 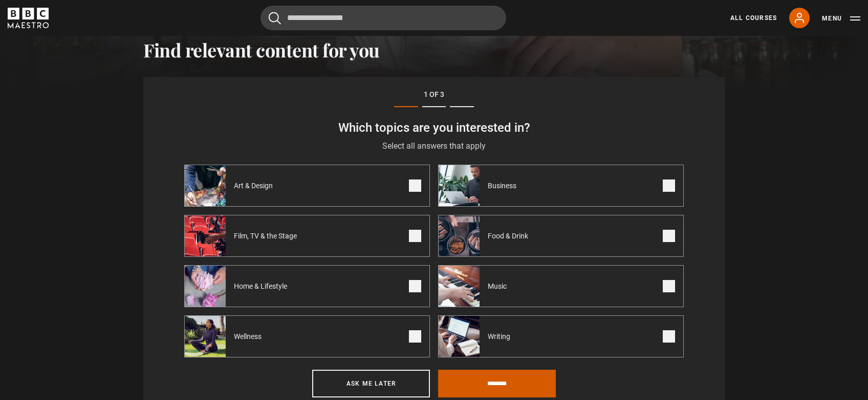 I want to click on span: Art & Design, so click(x=256, y=185).